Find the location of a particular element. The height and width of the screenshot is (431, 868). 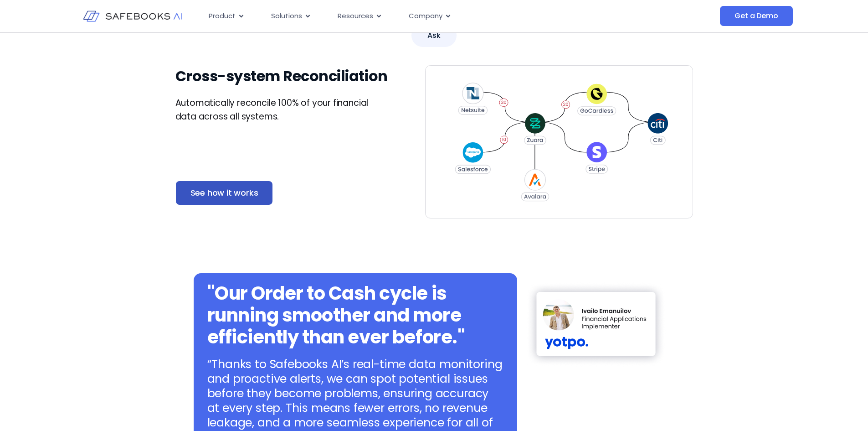

span: Solutions is located at coordinates (286, 16).